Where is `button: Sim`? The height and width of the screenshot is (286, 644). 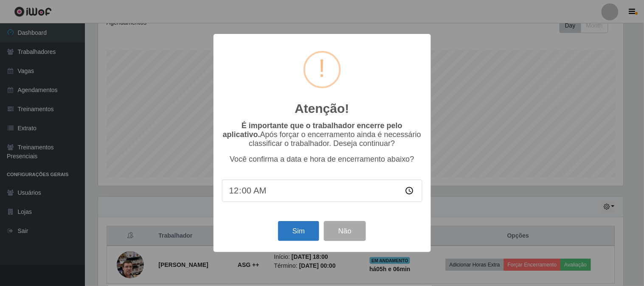 button: Sim is located at coordinates (298, 231).